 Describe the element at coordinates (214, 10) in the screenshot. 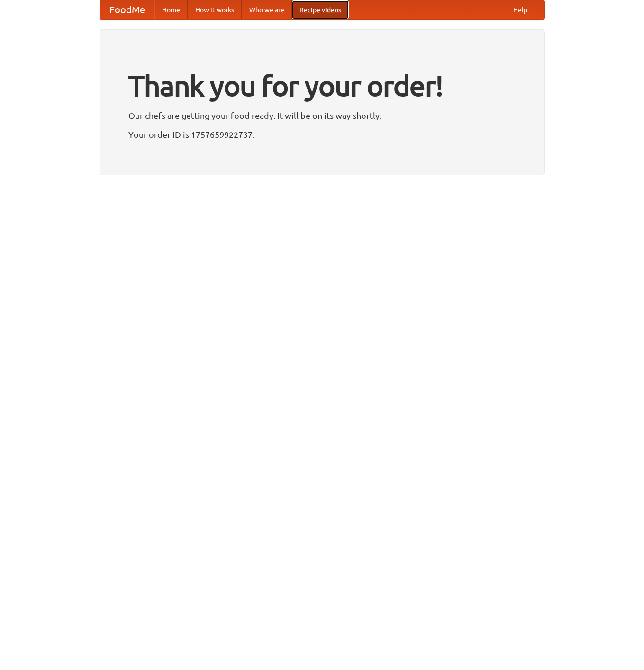

I see `a: How it works` at that location.